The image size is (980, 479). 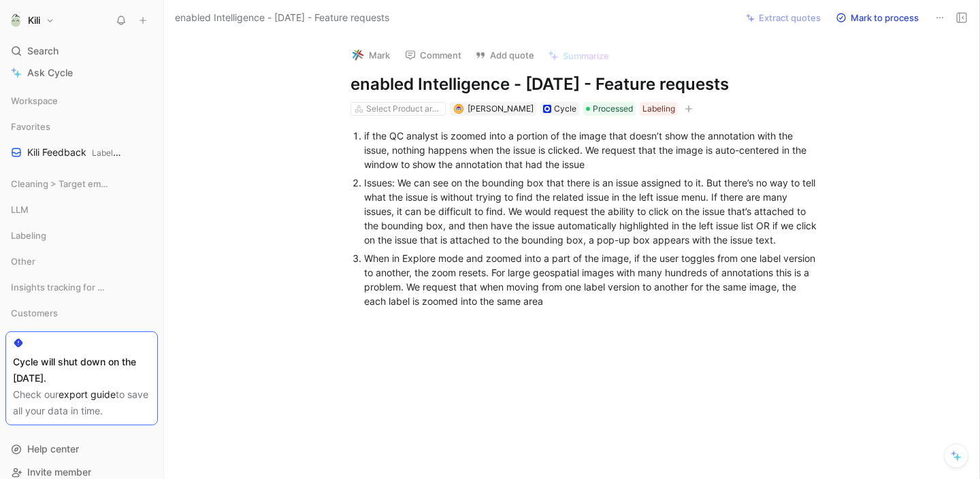 What do you see at coordinates (34, 101) in the screenshot?
I see `span: Workspace` at bounding box center [34, 101].